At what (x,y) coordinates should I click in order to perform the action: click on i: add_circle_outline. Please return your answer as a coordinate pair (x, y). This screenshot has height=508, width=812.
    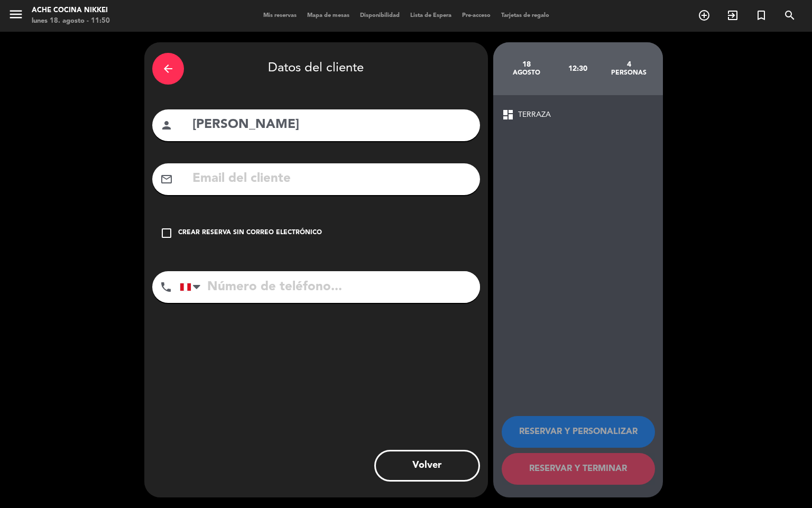
    Looking at the image, I should click on (704, 15).